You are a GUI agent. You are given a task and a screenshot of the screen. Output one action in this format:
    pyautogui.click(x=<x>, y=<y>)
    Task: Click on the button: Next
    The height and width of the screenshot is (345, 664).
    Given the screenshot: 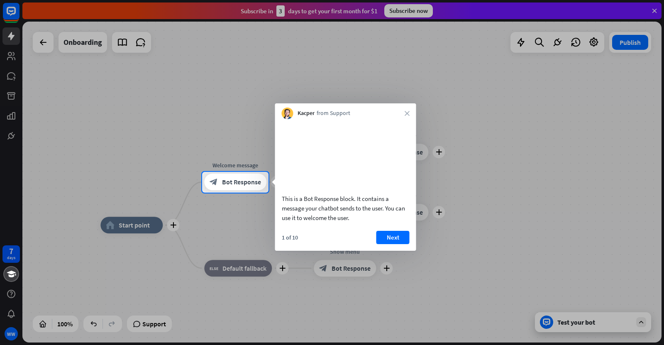 What is the action you would take?
    pyautogui.click(x=393, y=237)
    